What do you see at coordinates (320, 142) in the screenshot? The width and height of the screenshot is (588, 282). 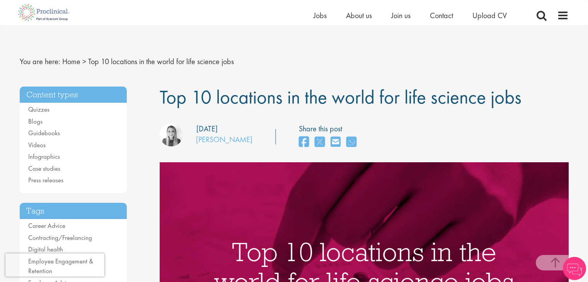 I see `a: share on twitter` at bounding box center [320, 142].